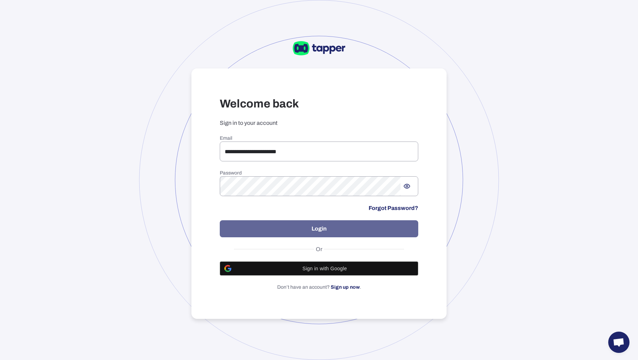 This screenshot has height=360, width=638. What do you see at coordinates (319, 173) in the screenshot?
I see `h6: Password` at bounding box center [319, 173].